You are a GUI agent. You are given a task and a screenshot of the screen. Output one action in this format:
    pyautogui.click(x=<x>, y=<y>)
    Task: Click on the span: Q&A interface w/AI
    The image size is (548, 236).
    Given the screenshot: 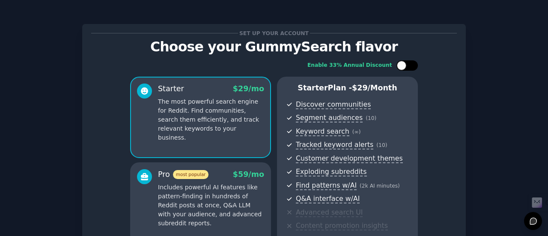 What is the action you would take?
    pyautogui.click(x=328, y=199)
    